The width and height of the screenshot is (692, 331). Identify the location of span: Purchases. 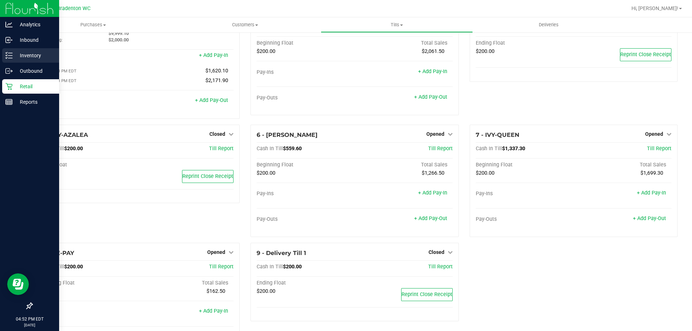
(93, 25).